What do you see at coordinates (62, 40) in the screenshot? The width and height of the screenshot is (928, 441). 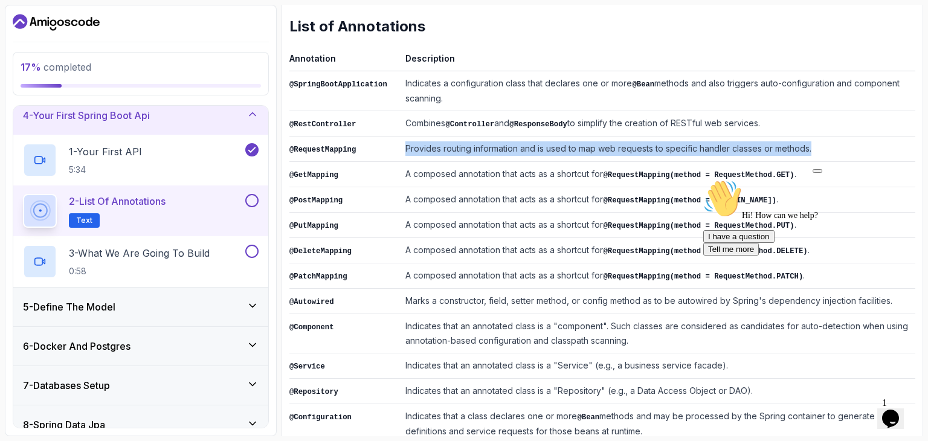 I see `span: Hi! How can we help?` at bounding box center [62, 40].